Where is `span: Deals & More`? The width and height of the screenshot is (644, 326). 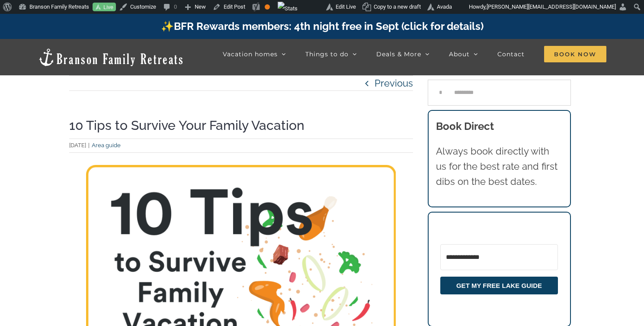 span: Deals & More is located at coordinates (399, 54).